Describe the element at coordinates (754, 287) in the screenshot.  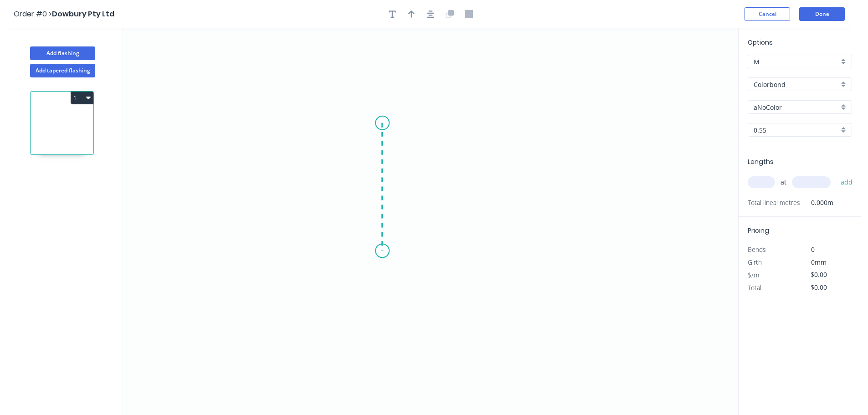
I see `span: Total` at that location.